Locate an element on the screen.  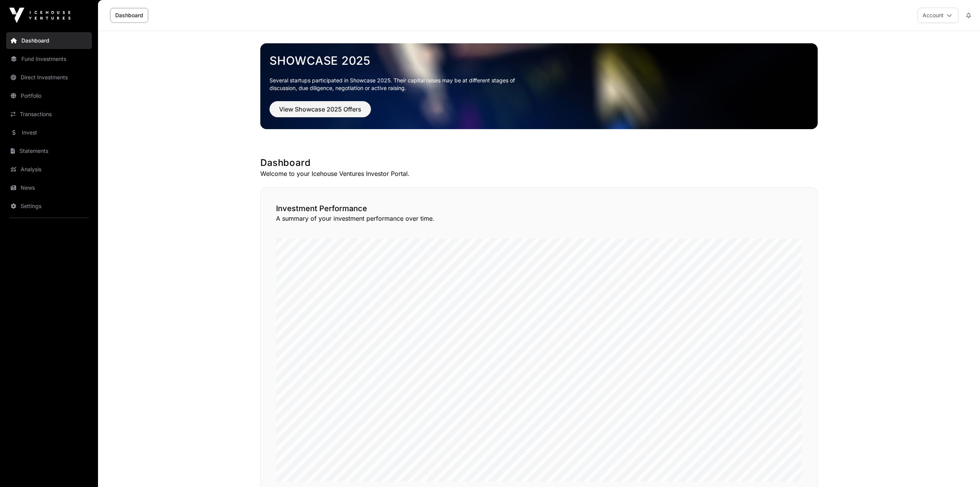
a: Settings is located at coordinates (49, 206).